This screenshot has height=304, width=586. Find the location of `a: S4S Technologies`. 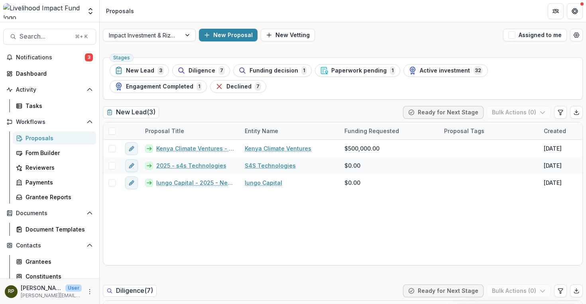

a: S4S Technologies is located at coordinates (270, 165).